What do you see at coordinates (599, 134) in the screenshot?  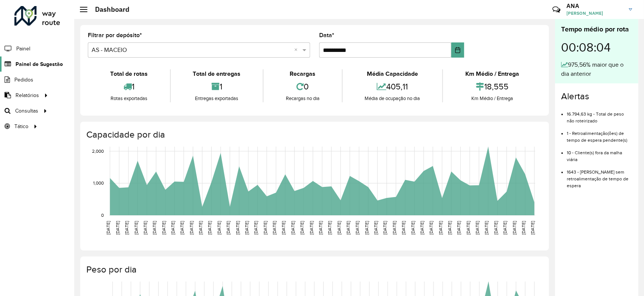 I see `li: 1 - Retroalimentação(ões) de tempo de espera pendente(s)` at bounding box center [599, 134].